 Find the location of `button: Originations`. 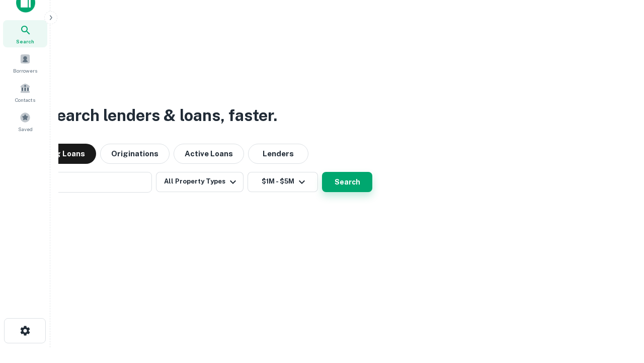

button: Originations is located at coordinates (135, 154).